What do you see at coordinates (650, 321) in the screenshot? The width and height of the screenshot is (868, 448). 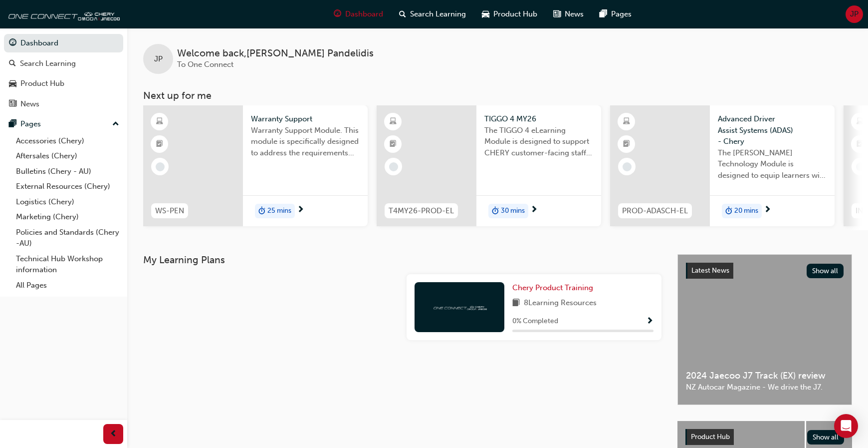 I see `button: Show Progress` at bounding box center [650, 321].